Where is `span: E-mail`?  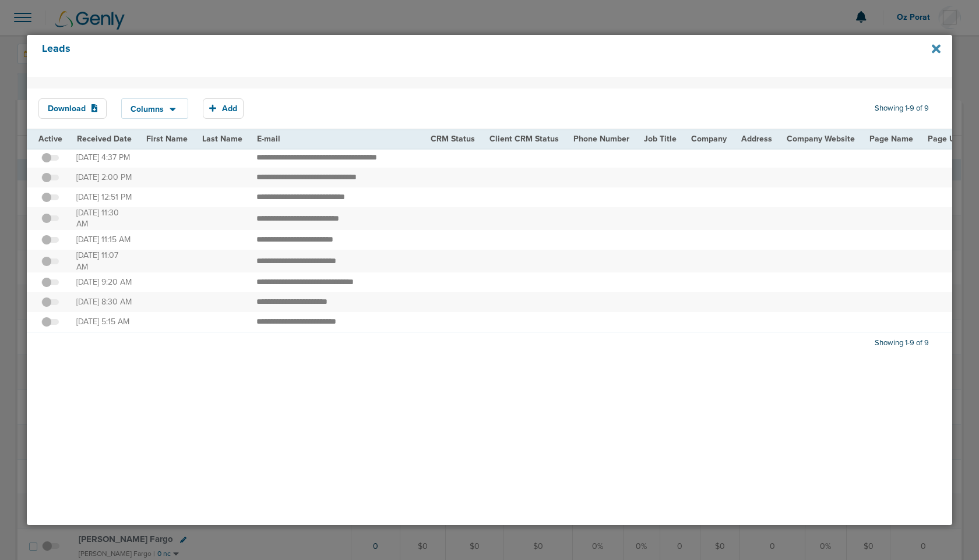
span: E-mail is located at coordinates (268, 138).